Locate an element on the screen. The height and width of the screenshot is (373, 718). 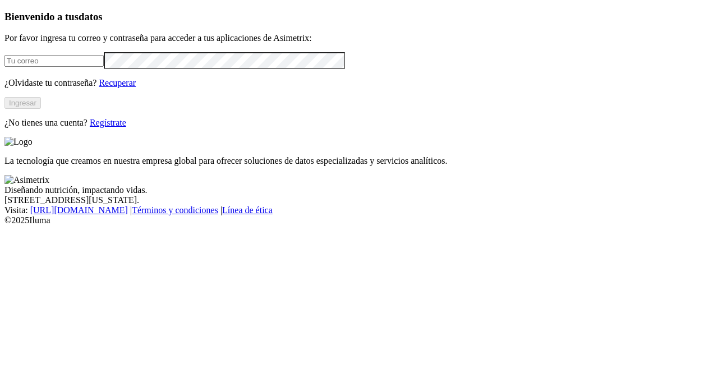
a: Regístrate is located at coordinates (108, 122).